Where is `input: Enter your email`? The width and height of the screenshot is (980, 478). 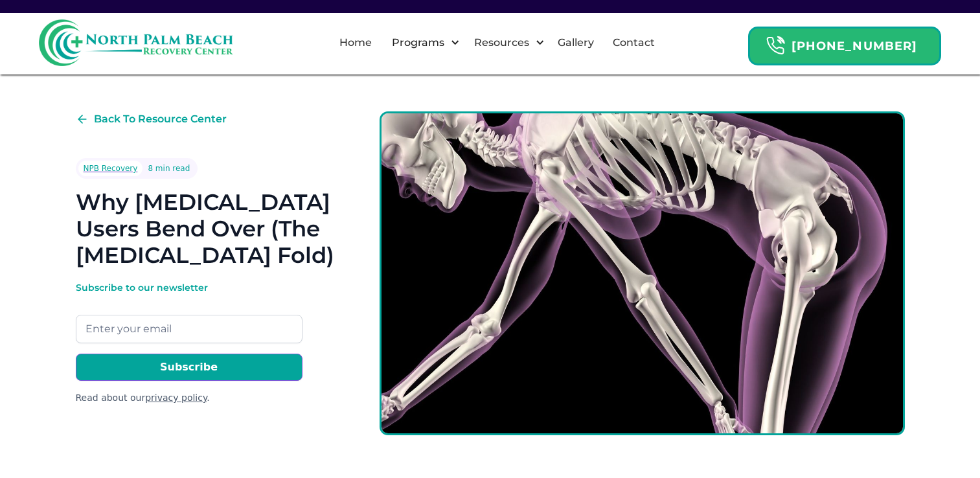 input: Enter your email is located at coordinates (189, 329).